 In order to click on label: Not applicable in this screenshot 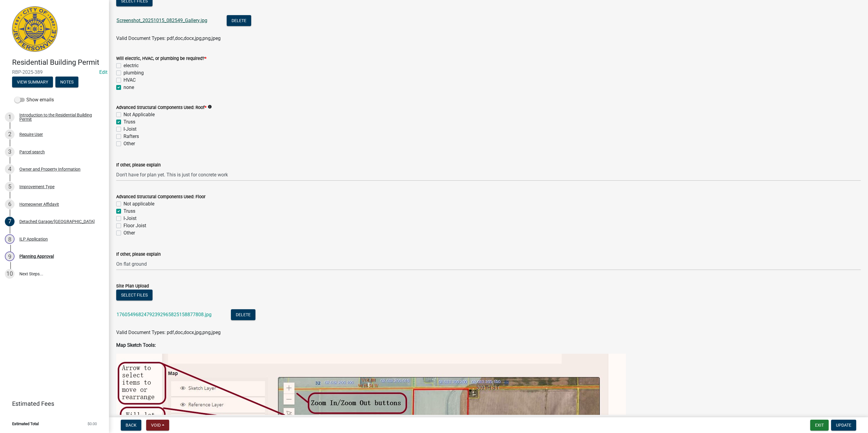, I will do `click(139, 204)`.